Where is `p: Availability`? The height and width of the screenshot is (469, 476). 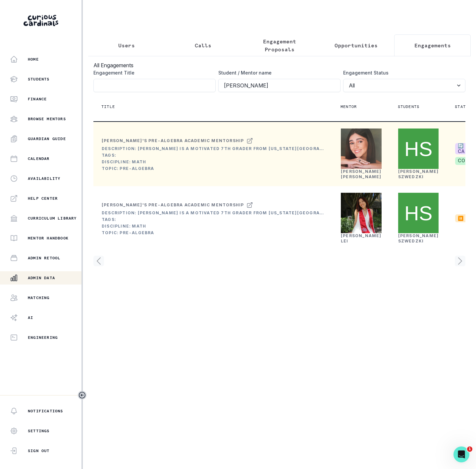 p: Availability is located at coordinates (44, 179).